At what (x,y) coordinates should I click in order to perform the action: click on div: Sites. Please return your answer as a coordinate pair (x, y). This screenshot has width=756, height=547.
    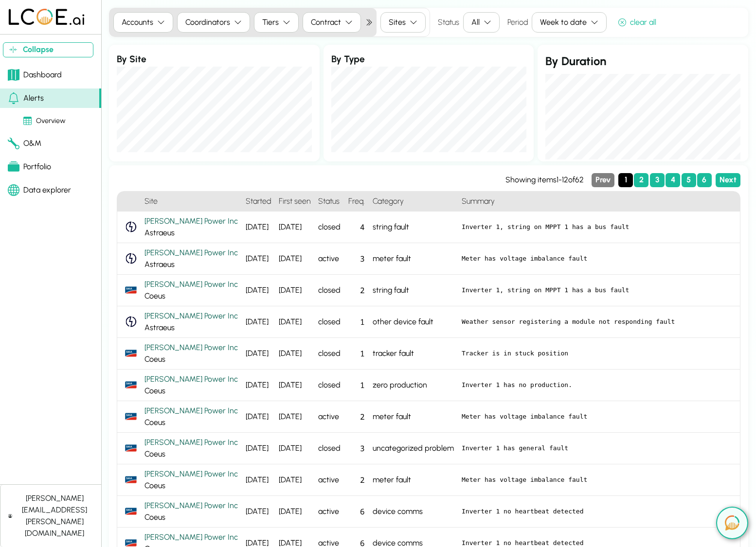
    Looking at the image, I should click on (397, 22).